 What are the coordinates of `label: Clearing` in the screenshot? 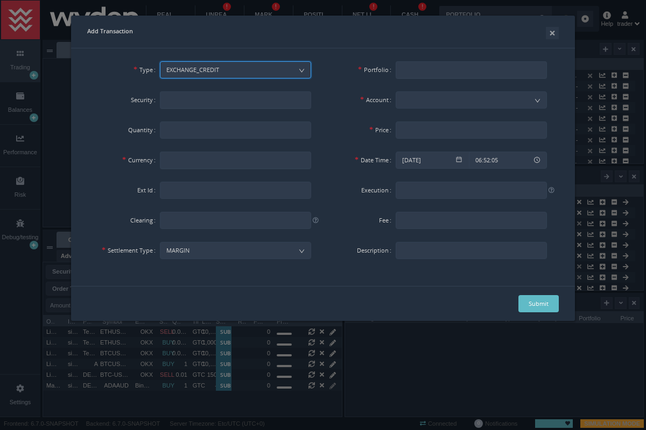 It's located at (123, 221).